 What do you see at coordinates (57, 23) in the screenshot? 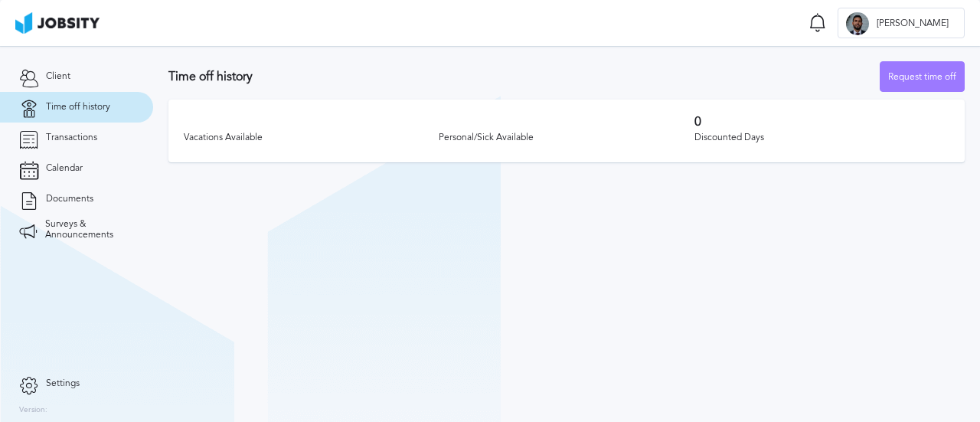
I see `img: ab4bad089aa723f57921c736e9817d99.png` at bounding box center [57, 23].